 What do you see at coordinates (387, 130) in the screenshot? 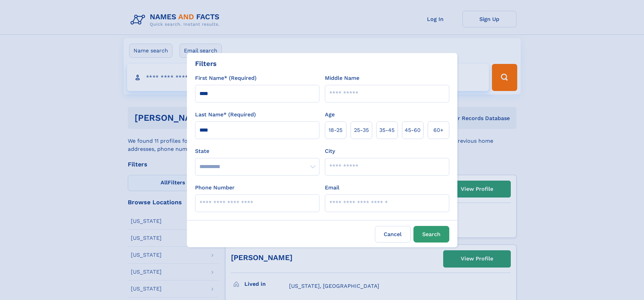
I see `span: 35‑45` at bounding box center [387, 130].